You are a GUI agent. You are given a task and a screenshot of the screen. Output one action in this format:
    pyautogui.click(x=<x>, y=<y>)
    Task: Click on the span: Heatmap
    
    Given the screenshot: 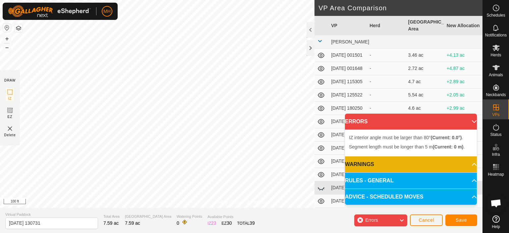 What is the action you would take?
    pyautogui.click(x=496, y=174)
    